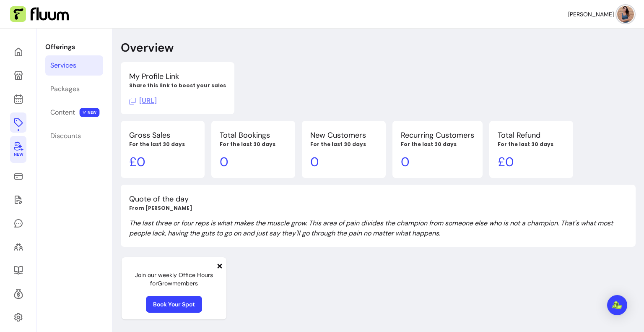 The width and height of the screenshot is (644, 332). Describe the element at coordinates (18, 52) in the screenshot. I see `a: Home` at that location.